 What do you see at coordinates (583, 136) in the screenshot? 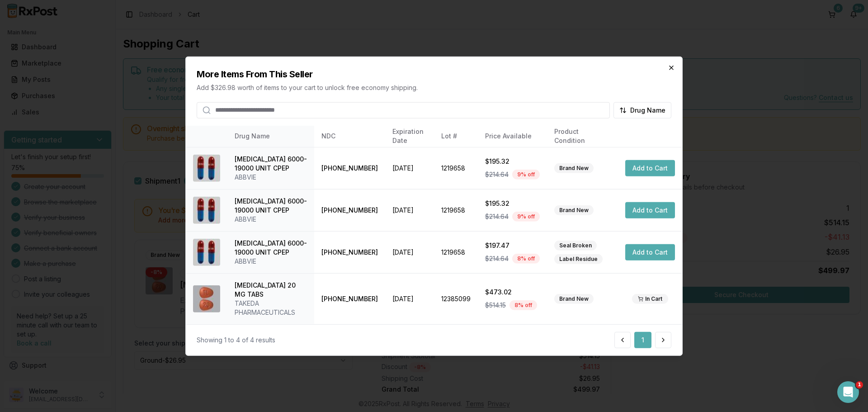
I see `th: Product Condition` at bounding box center [583, 136].